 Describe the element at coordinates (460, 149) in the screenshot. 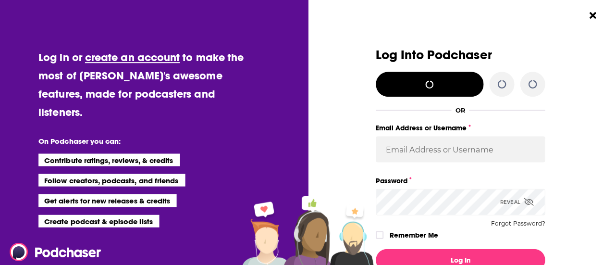

I see `input: Email Address or Username` at that location.